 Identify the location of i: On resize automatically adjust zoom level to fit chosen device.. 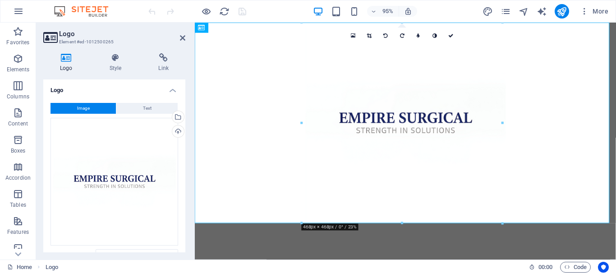
(408, 11).